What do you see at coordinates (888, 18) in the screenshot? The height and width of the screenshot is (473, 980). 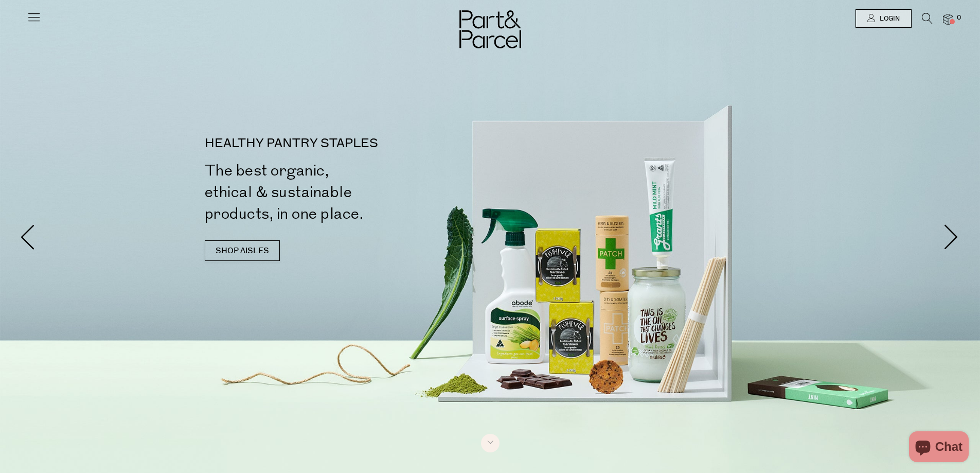 I see `span: Login` at bounding box center [888, 18].